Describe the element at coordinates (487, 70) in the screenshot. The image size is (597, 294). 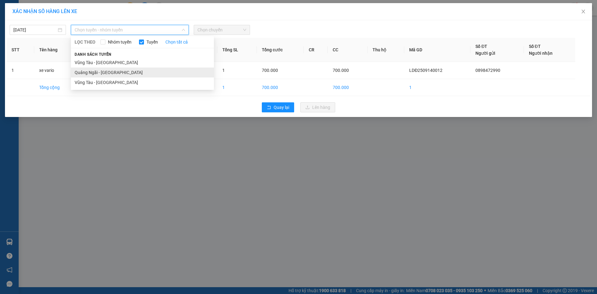
I see `span: 0898472990` at that location.